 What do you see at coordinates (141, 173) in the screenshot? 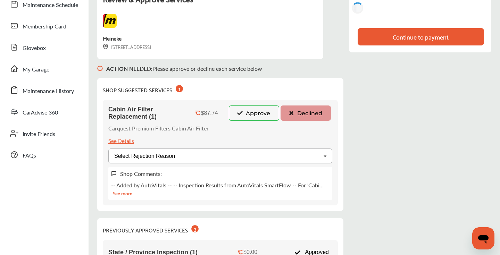
I see `label: Shop Comments:` at bounding box center [141, 173].